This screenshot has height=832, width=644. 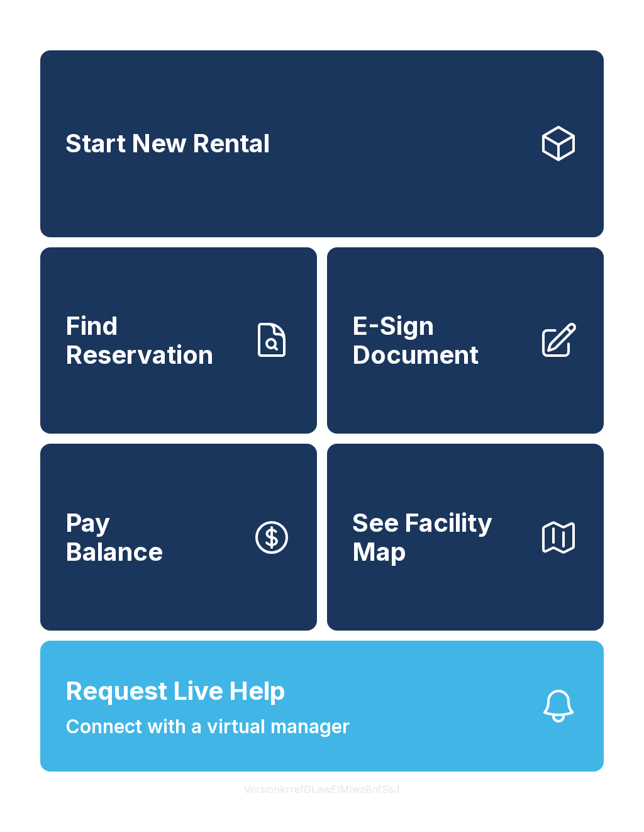 I want to click on span: Request Live Help, so click(x=175, y=691).